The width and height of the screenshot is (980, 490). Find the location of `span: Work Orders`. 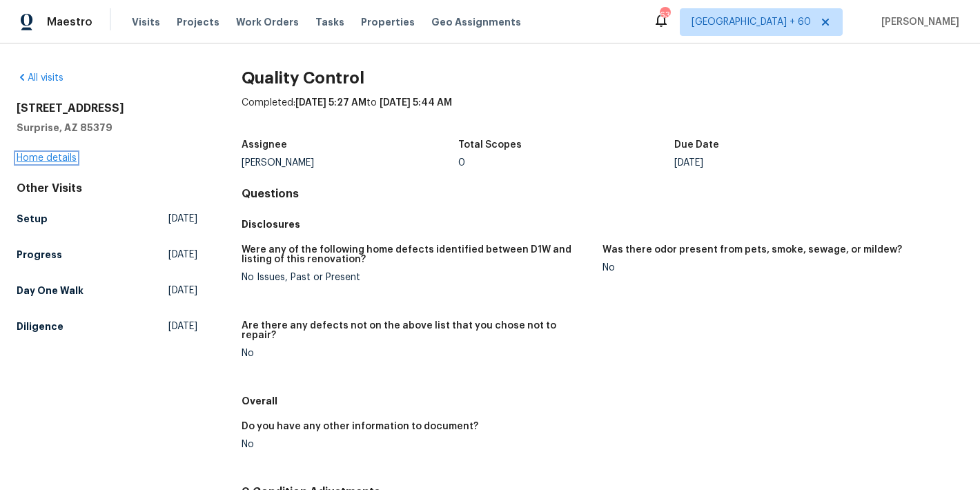

span: Work Orders is located at coordinates (267, 22).